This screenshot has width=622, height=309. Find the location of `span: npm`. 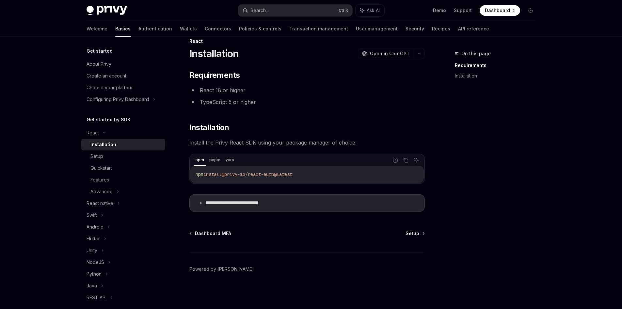

span: npm is located at coordinates (200, 174).